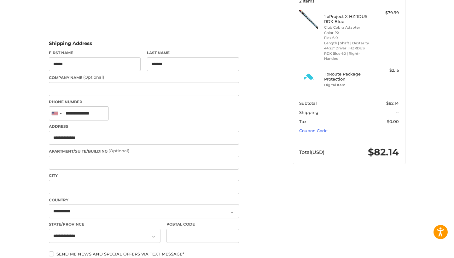 The image size is (454, 258). Describe the element at coordinates (308, 103) in the screenshot. I see `span: Subtotal` at that location.